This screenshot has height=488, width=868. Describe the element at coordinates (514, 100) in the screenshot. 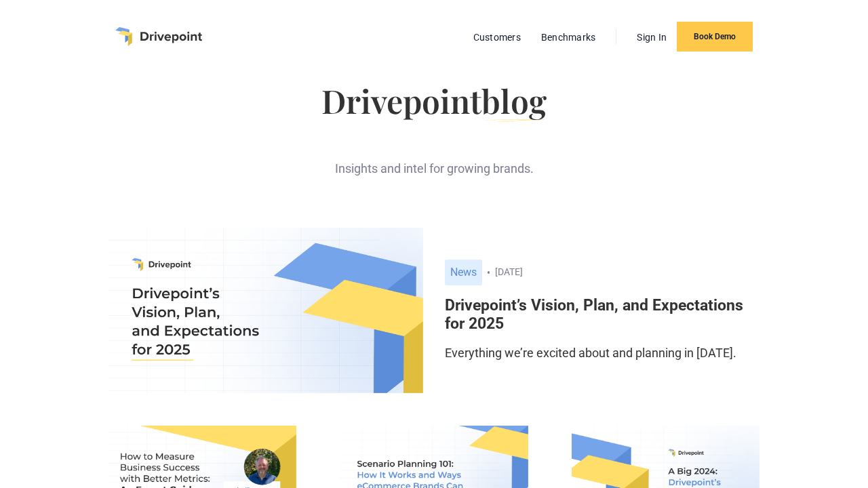

I see `span: blog` at that location.